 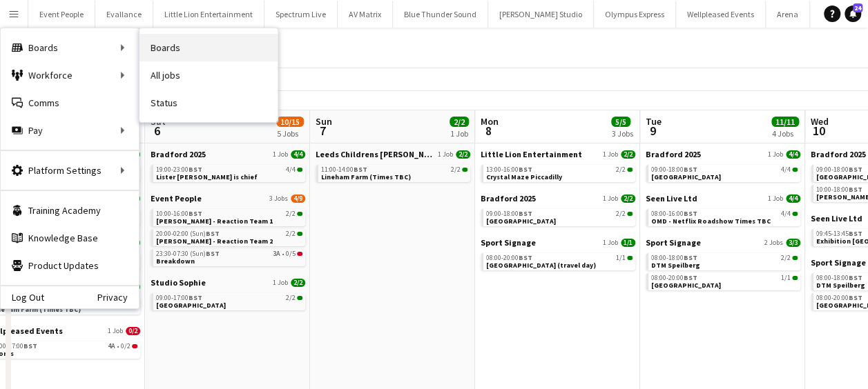 What do you see at coordinates (785, 133) in the screenshot?
I see `div: 4 Jobs` at bounding box center [785, 133].